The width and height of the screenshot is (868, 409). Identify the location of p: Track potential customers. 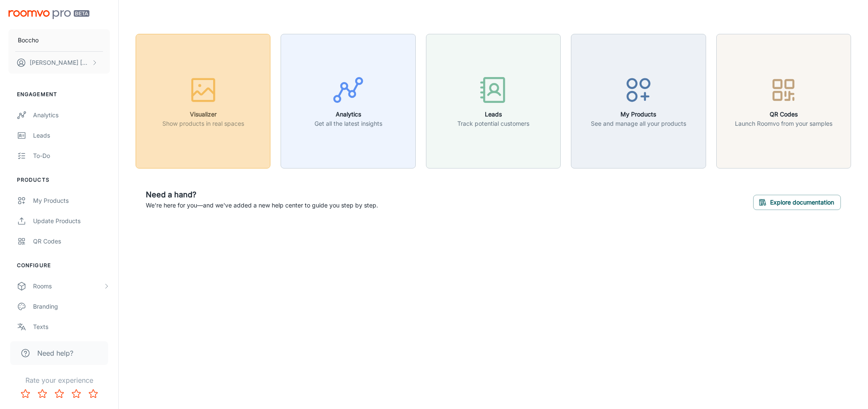
(494, 124).